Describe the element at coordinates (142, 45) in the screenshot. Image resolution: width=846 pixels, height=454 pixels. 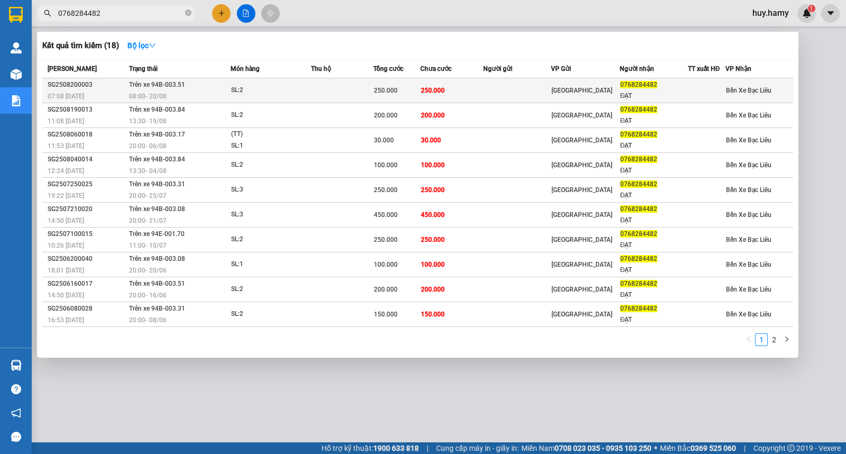
I see `strong: Bộ lọc` at that location.